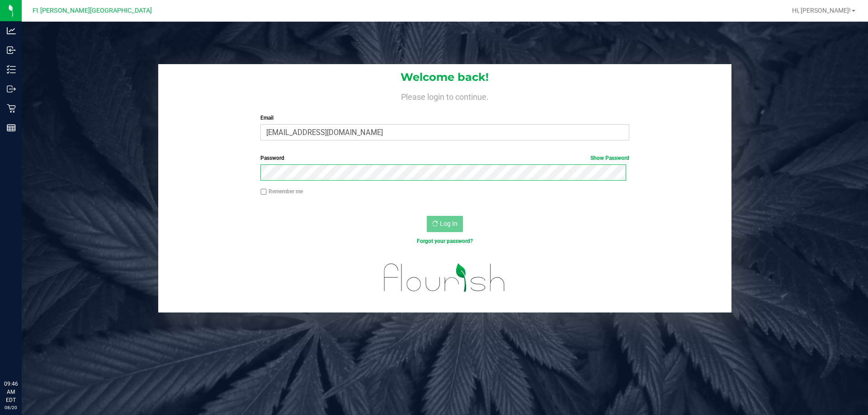 The image size is (868, 415). What do you see at coordinates (445, 278) in the screenshot?
I see `img: flourish_logo.svg` at bounding box center [445, 278].